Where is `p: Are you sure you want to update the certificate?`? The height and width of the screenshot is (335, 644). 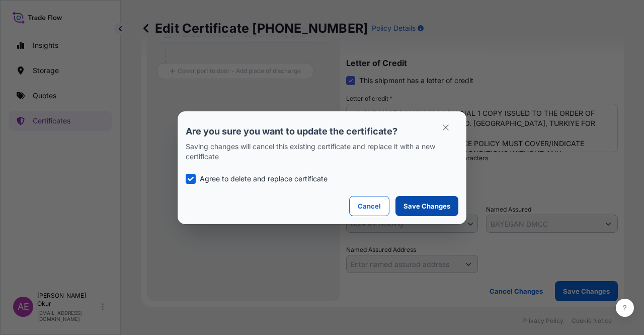
p: Are you sure you want to update the certificate? is located at coordinates (322, 131).